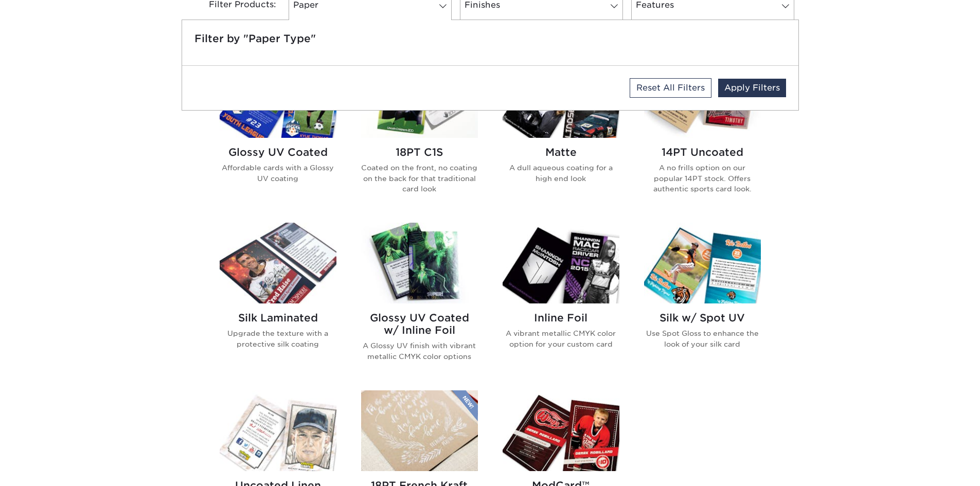 The height and width of the screenshot is (486, 980). I want to click on img: Silk w/ Spot UV Trading Cards, so click(702, 263).